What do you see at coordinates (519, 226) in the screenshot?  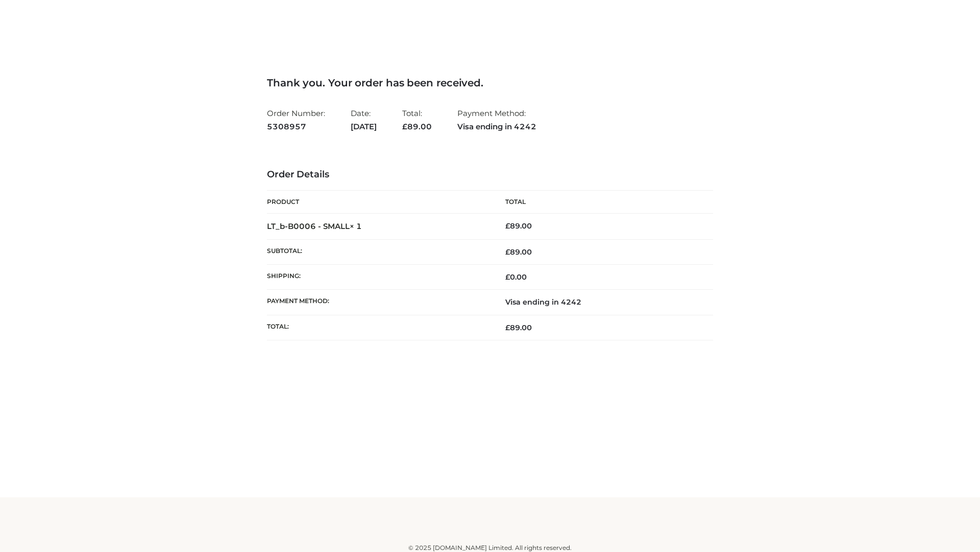 I see `bdi: 89.00` at bounding box center [519, 226].